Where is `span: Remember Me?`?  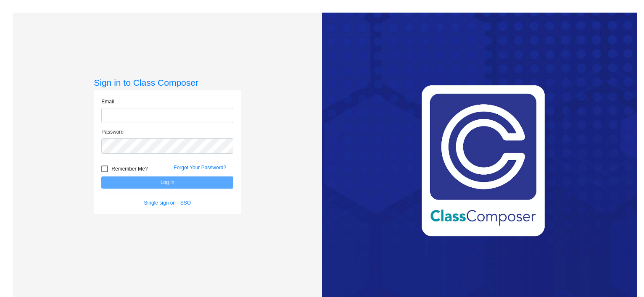 span: Remember Me? is located at coordinates (129, 169).